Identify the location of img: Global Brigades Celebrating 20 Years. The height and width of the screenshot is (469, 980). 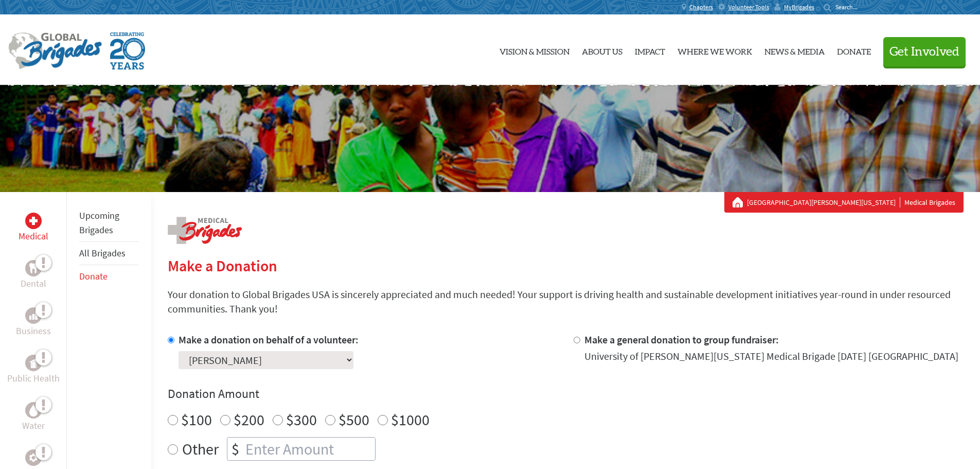
(128, 51).